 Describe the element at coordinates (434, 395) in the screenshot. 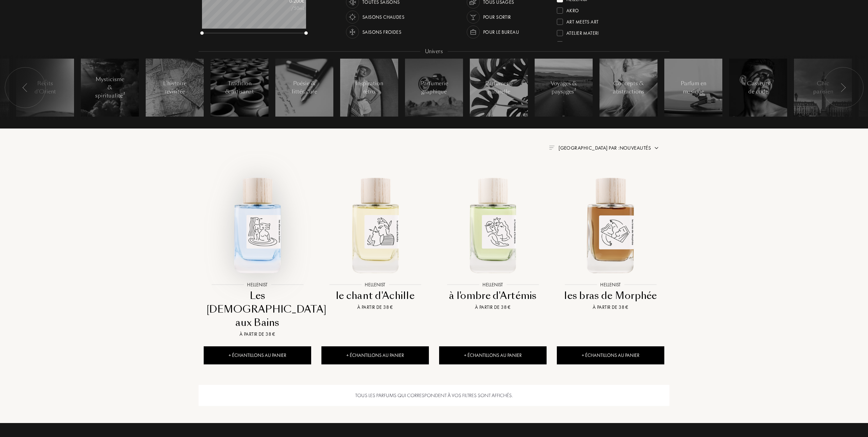

I see `div: Tous les parfums qui correspondent à vos filtres sont affichés.` at that location.